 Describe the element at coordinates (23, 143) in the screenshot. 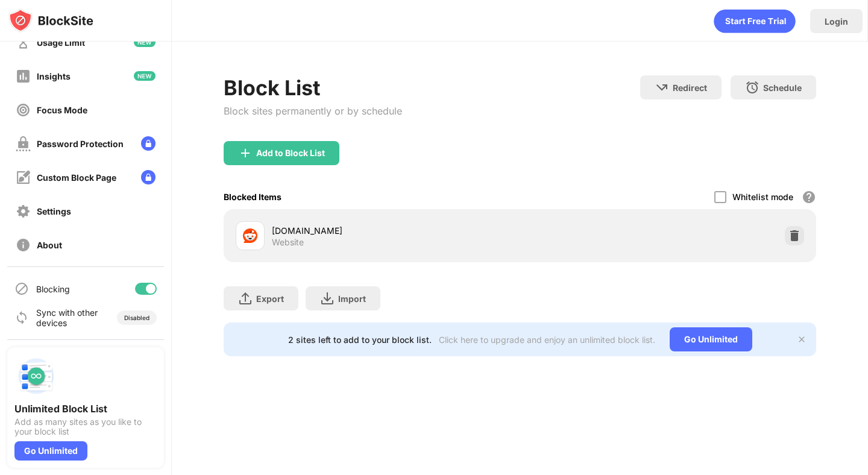

I see `img: password-protection-off.svg` at that location.